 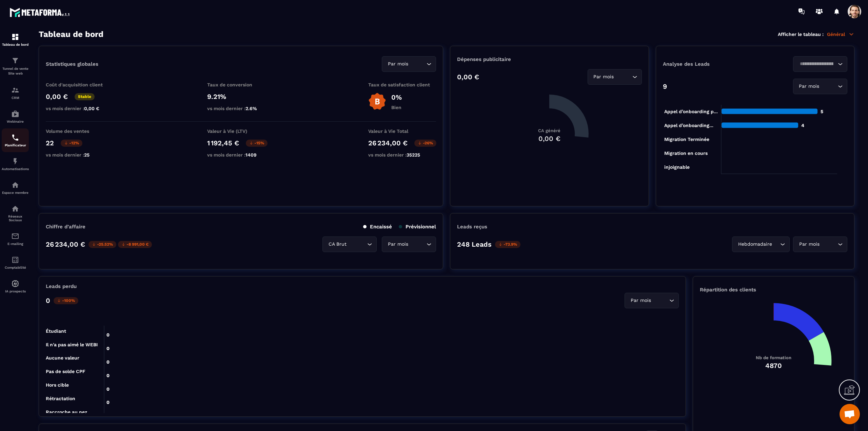 I want to click on p: E-mailing, so click(x=15, y=244).